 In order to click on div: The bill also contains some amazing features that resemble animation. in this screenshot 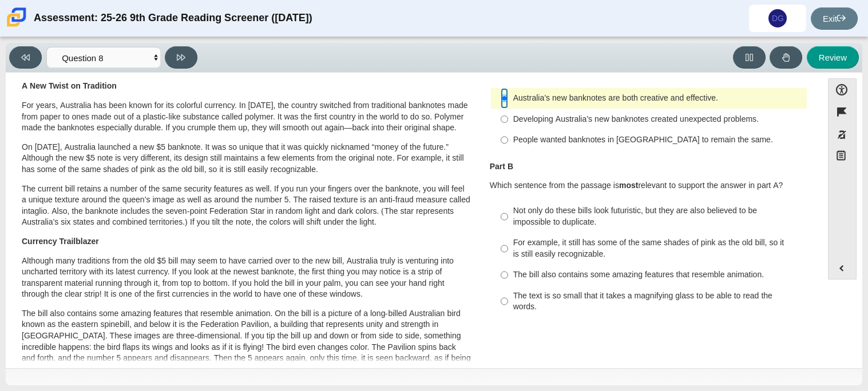, I will do `click(657, 275)`.